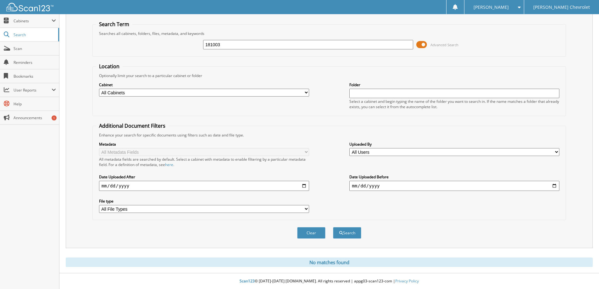 The image size is (599, 289). Describe the element at coordinates (32, 21) in the screenshot. I see `span: Cabinets` at that location.